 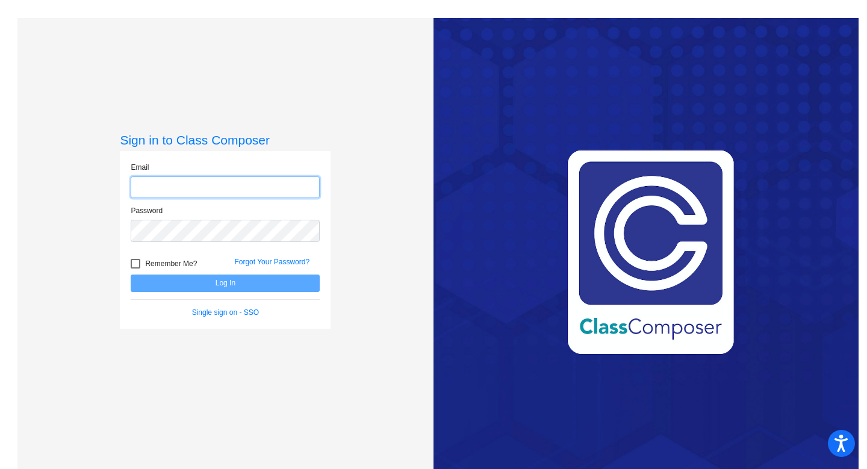 I want to click on label: Email, so click(x=140, y=167).